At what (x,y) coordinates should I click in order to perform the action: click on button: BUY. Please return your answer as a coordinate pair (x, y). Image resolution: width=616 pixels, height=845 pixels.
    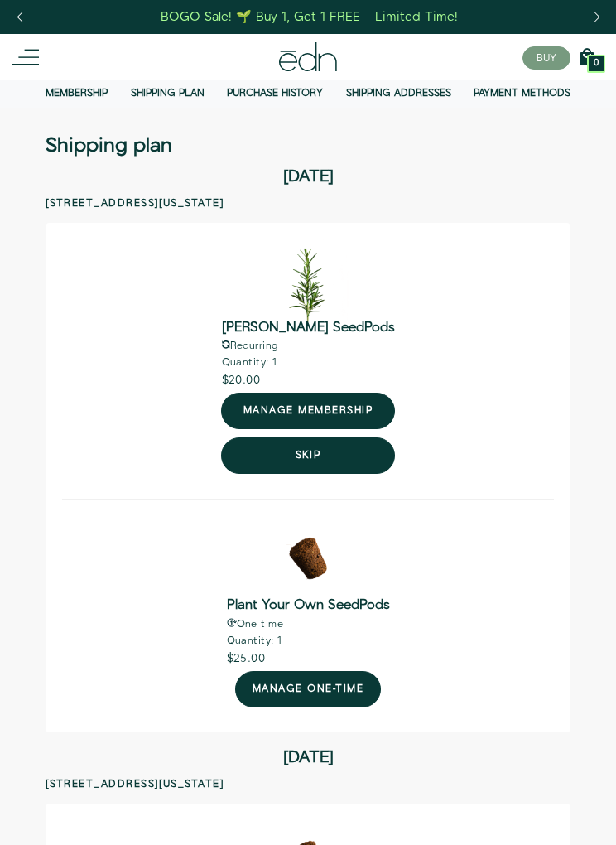
    Looking at the image, I should click on (546, 58).